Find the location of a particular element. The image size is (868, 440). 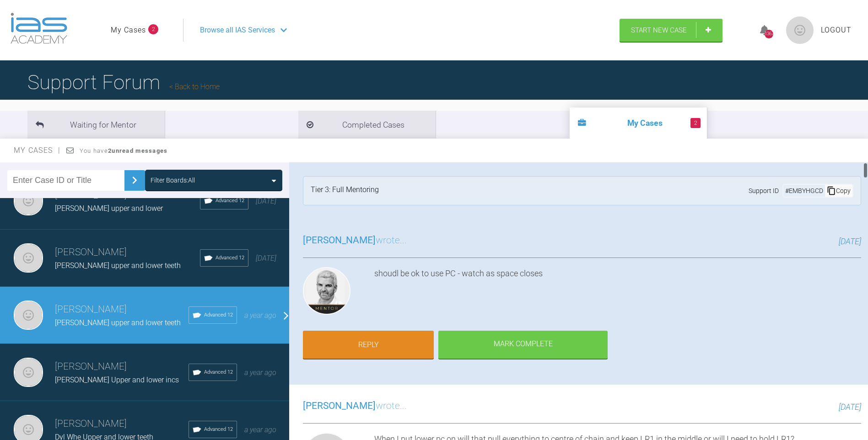

a: Reply is located at coordinates (369, 345).